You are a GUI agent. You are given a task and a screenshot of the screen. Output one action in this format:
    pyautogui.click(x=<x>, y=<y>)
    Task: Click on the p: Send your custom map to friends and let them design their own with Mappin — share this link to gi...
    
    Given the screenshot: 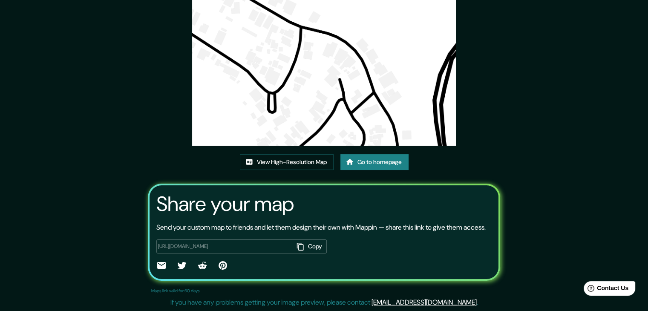 What is the action you would take?
    pyautogui.click(x=321, y=227)
    